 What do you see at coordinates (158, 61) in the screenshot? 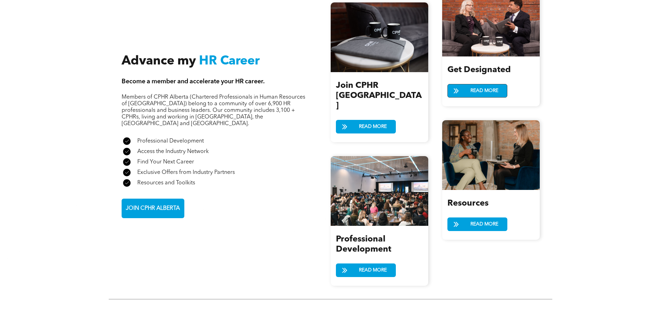
I see `span: Advance my` at bounding box center [158, 61].